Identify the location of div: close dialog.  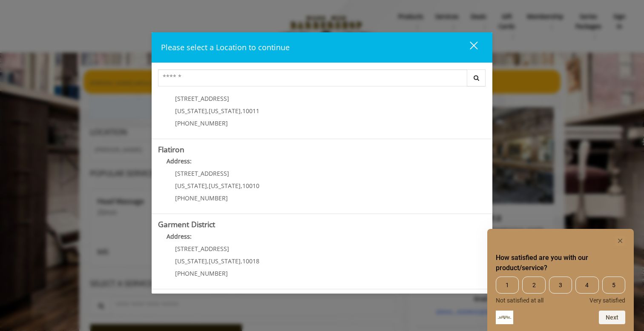
(468, 47).